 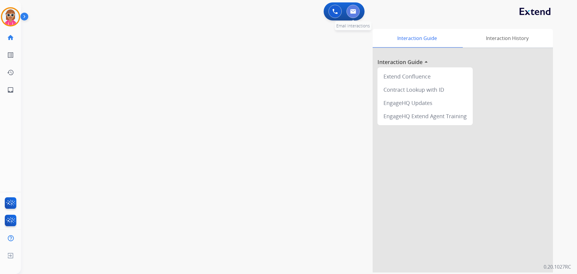 What do you see at coordinates (11, 38) in the screenshot?
I see `mat-icon: home` at bounding box center [11, 38].